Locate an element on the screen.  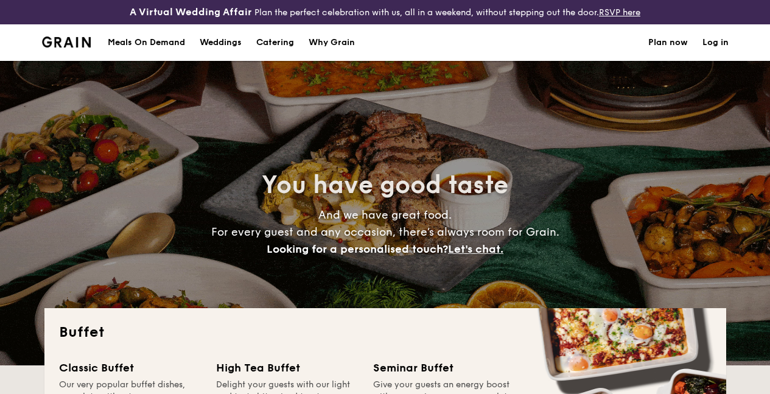
span: Let's chat. is located at coordinates (475, 249).